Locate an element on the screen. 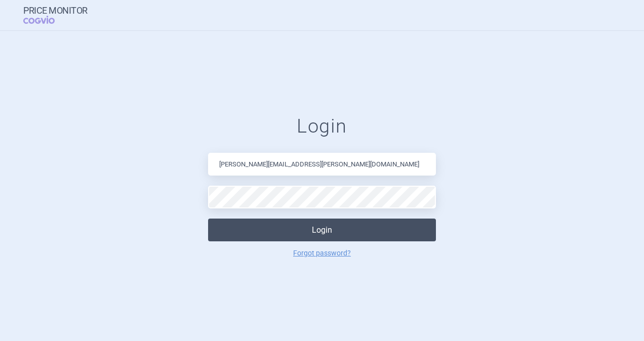 Image resolution: width=644 pixels, height=341 pixels. button: Login is located at coordinates (322, 230).